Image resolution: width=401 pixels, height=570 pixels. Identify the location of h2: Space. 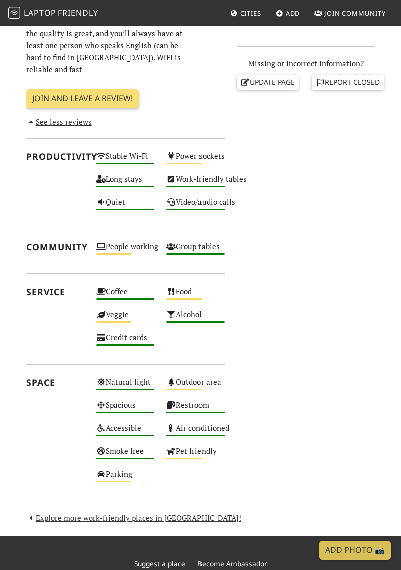
(55, 382).